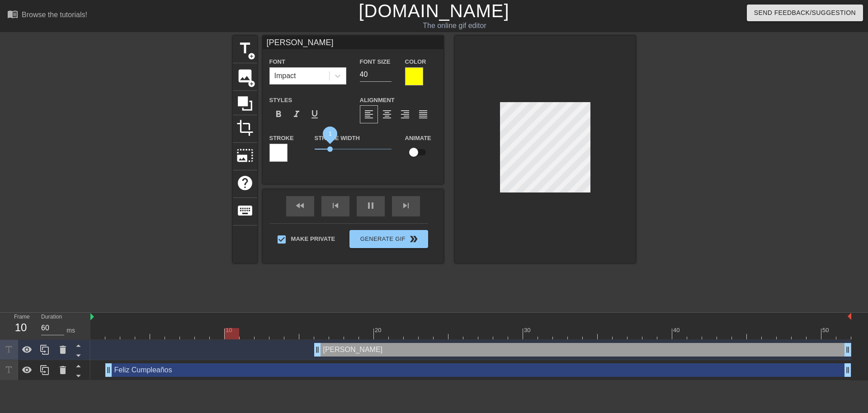 The width and height of the screenshot is (868, 413). What do you see at coordinates (54, 14) in the screenshot?
I see `div: Browse the tutorials!` at bounding box center [54, 14].